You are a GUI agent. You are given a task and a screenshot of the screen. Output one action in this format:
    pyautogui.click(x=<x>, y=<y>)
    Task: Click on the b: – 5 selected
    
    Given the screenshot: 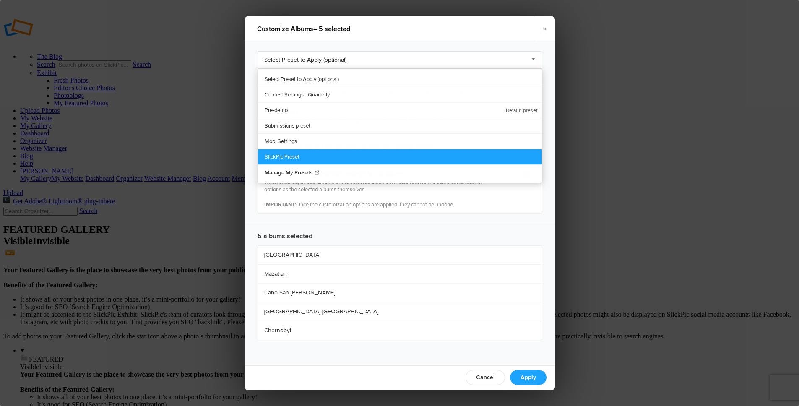 What is the action you would take?
    pyautogui.click(x=304, y=29)
    